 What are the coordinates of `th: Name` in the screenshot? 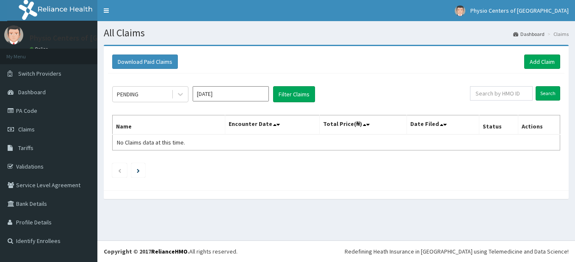 It's located at (169, 125).